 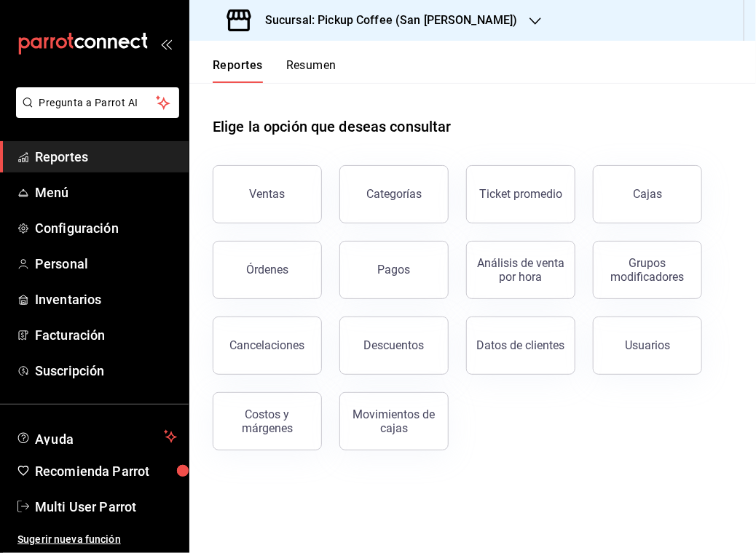 I want to click on div: Pagos, so click(x=394, y=270).